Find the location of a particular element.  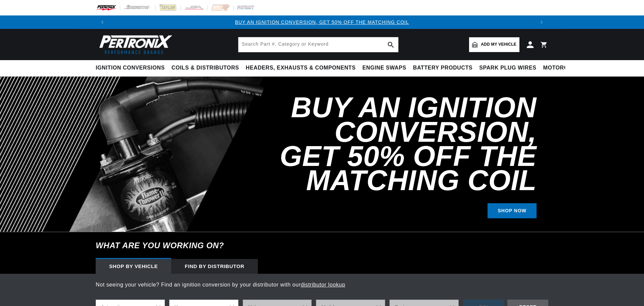

a: BUY AN IGNITION CONVERSION, GET 50% OFF THE MATCHING COIL is located at coordinates (322, 22).